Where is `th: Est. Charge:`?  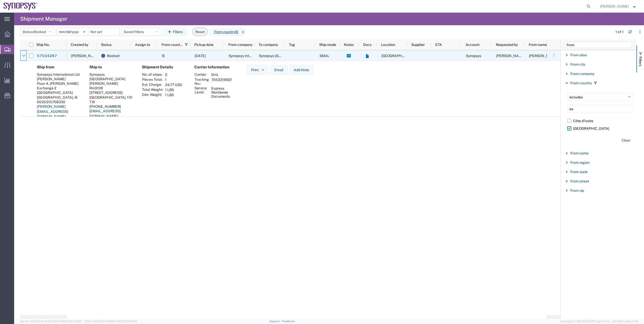 th: Est. Charge: is located at coordinates (153, 85).